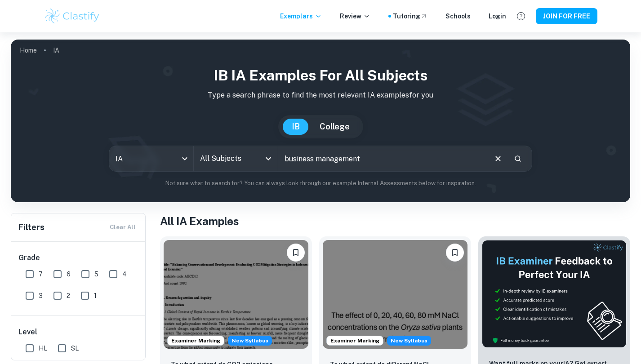  I want to click on img: Clastify logo, so click(72, 16).